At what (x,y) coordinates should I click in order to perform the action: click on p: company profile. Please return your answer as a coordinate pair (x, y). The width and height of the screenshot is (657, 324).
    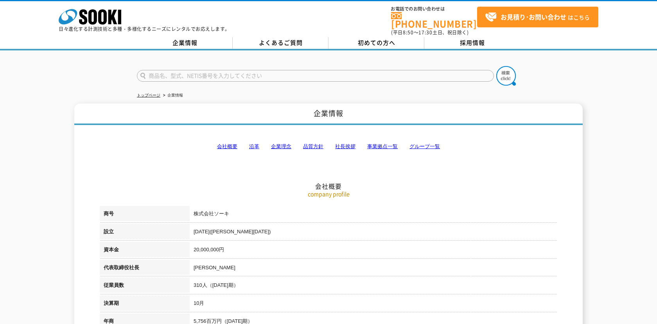
    Looking at the image, I should click on (328, 194).